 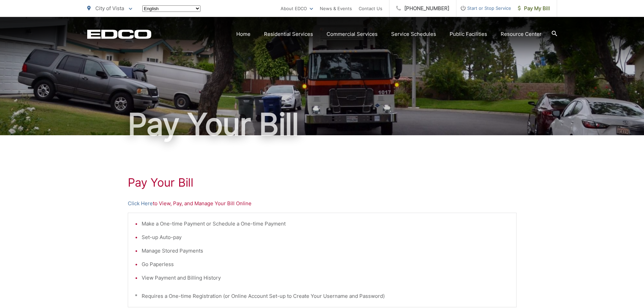 I want to click on li: Make a One-time Payment or Schedule a One-time Payment, so click(x=325, y=224).